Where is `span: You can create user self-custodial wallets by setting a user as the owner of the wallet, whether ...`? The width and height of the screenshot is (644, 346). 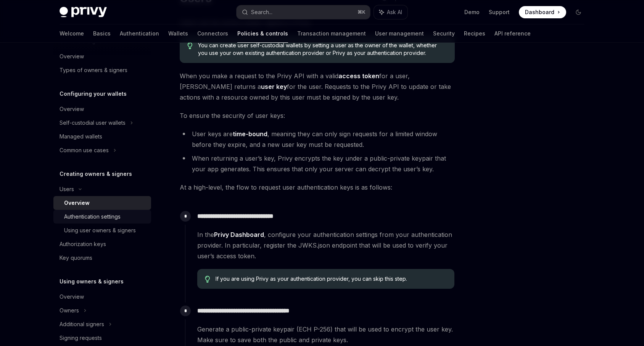
span: You can create user self-custodial wallets by setting a user as the owner of the wallet, whether ... is located at coordinates (323, 49).